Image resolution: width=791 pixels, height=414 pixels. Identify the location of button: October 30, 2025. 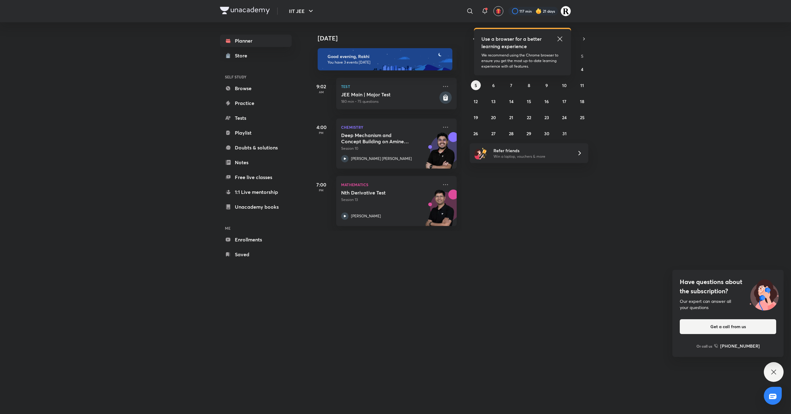
(546, 133).